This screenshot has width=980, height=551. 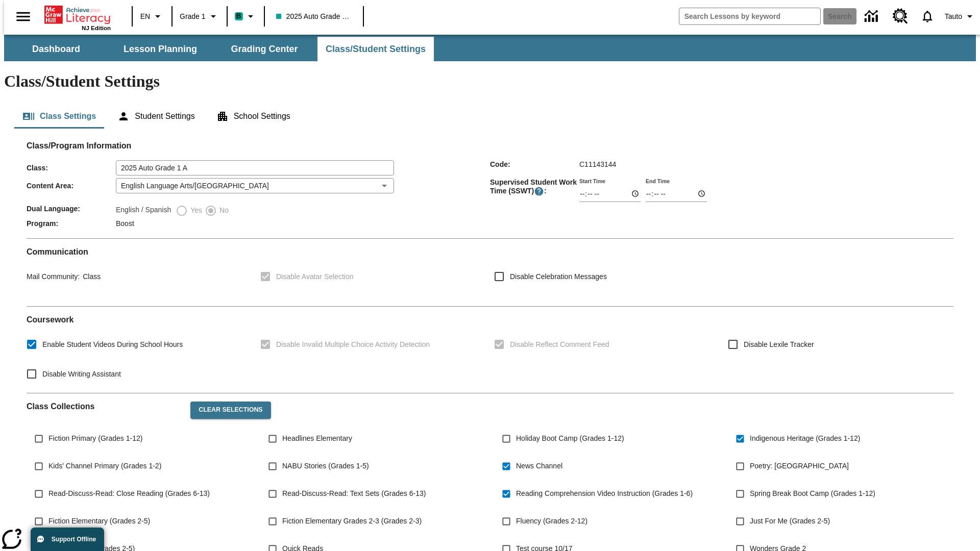 What do you see at coordinates (812, 493) in the screenshot?
I see `span: Spring Break Boot Camp (Grades 1-12)` at bounding box center [812, 493].